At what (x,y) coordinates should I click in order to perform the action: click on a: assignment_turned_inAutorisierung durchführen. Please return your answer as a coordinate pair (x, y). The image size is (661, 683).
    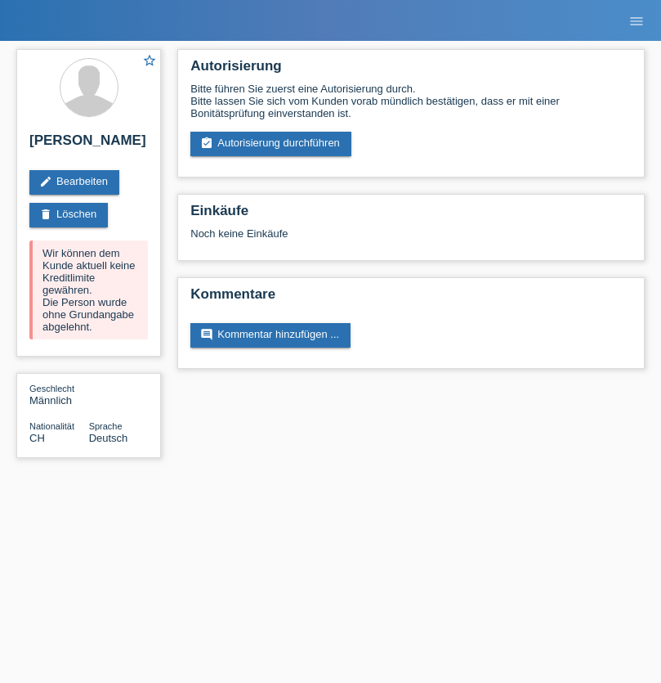
    Looking at the image, I should click on (271, 144).